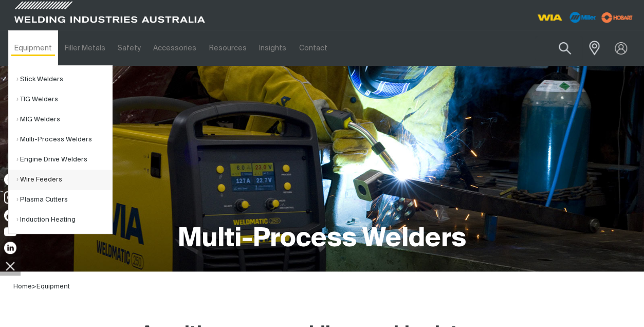  Describe the element at coordinates (228, 48) in the screenshot. I see `a: Resources` at that location.